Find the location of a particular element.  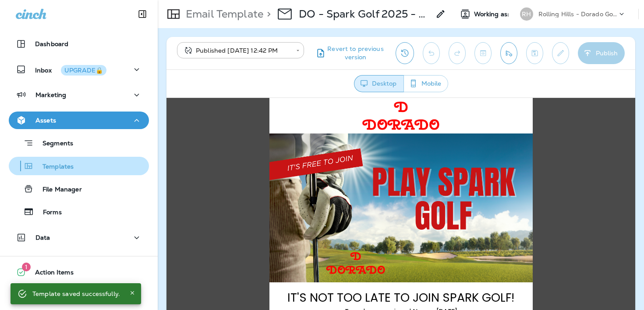

p: File Manager is located at coordinates (58, 189).